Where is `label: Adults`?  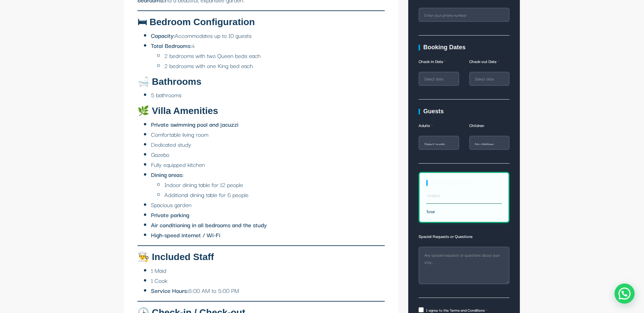 label: Adults is located at coordinates (438, 127).